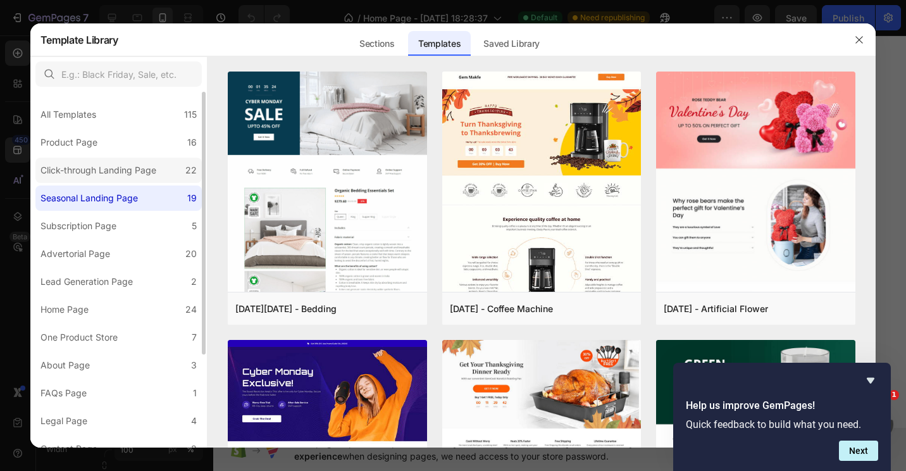  What do you see at coordinates (118, 365) in the screenshot?
I see `input: Email` at bounding box center [118, 365].